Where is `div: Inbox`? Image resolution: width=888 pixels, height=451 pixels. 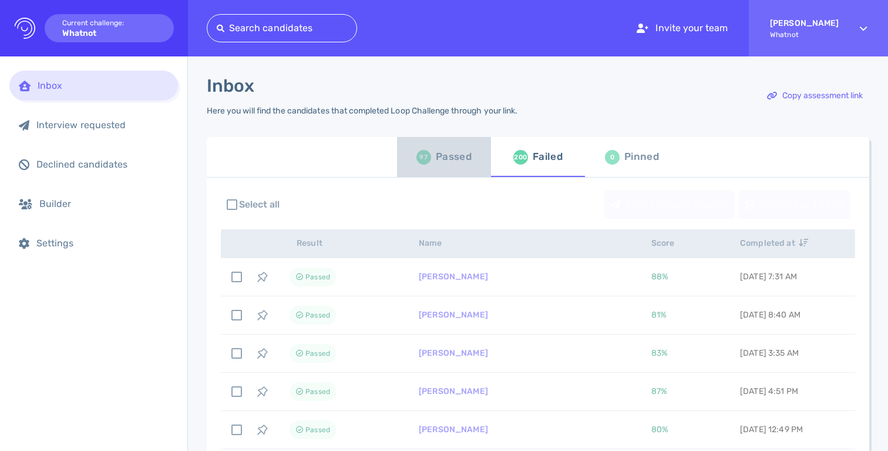
div: Inbox is located at coordinates (103, 85).